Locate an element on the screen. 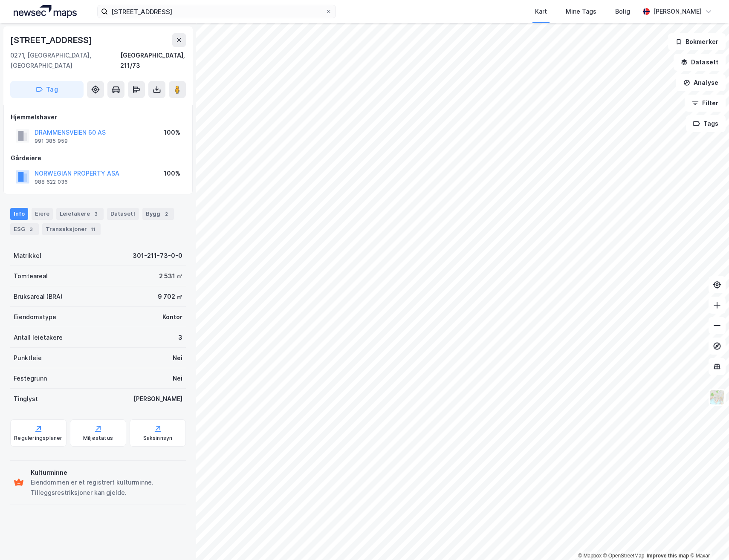 The image size is (729, 560). div: Reguleringsplaner is located at coordinates (38, 438).